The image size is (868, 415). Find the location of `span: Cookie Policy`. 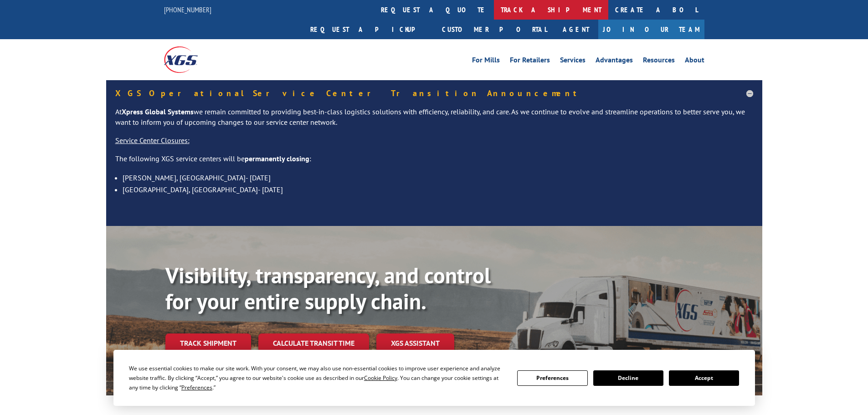

span: Cookie Policy is located at coordinates (380, 377).